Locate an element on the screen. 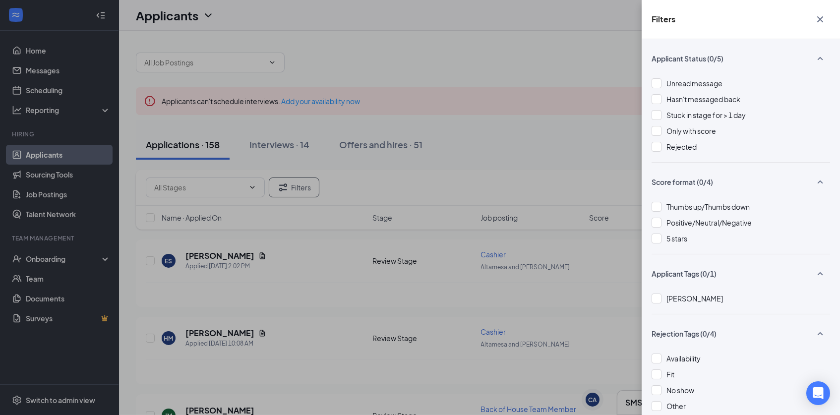 The image size is (840, 415). span: Rejection Tags (0/4) is located at coordinates (684, 334).